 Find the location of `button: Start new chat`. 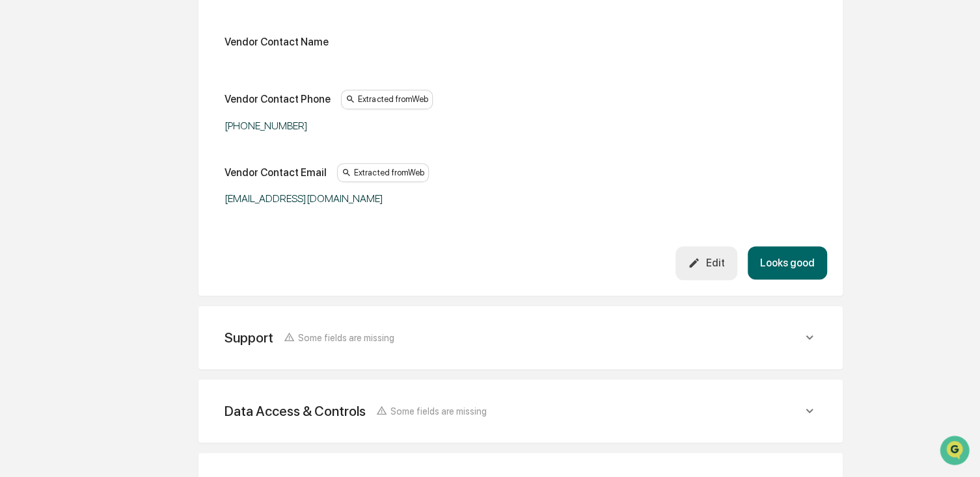

button: Start new chat is located at coordinates (229, 111).